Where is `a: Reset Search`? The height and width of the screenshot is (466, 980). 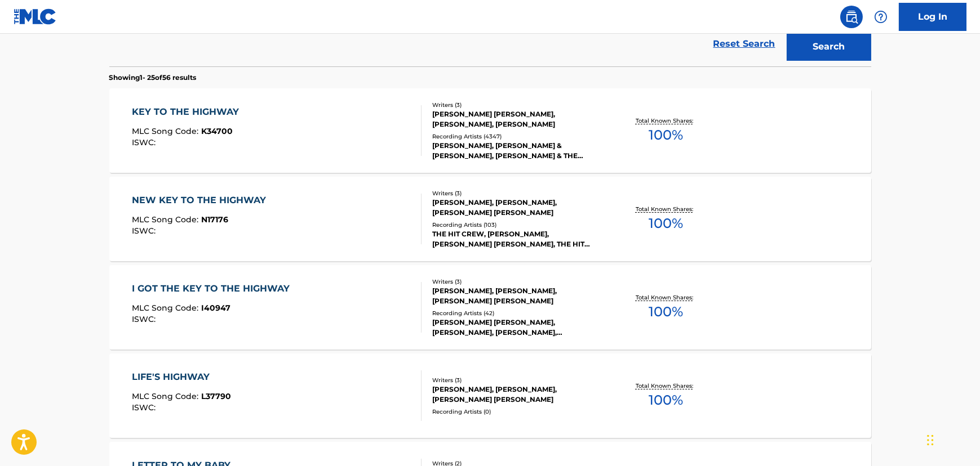 a: Reset Search is located at coordinates (744, 44).